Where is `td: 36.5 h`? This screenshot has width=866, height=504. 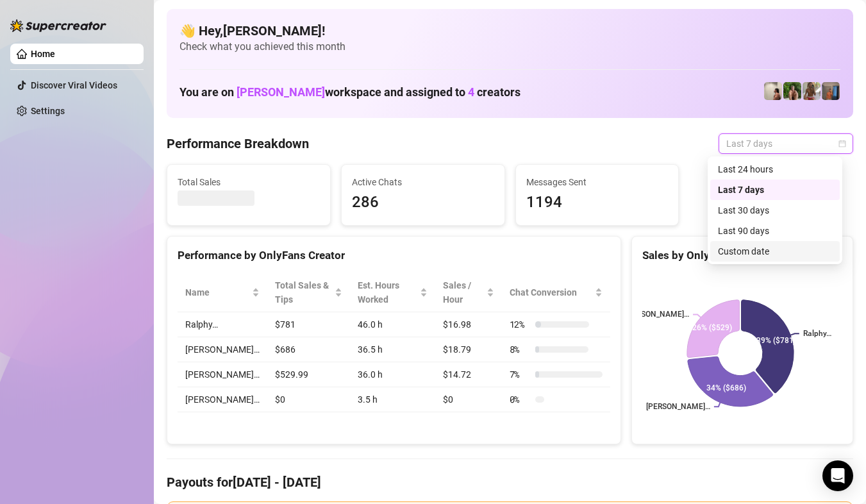
td: 36.5 h is located at coordinates (392, 350).